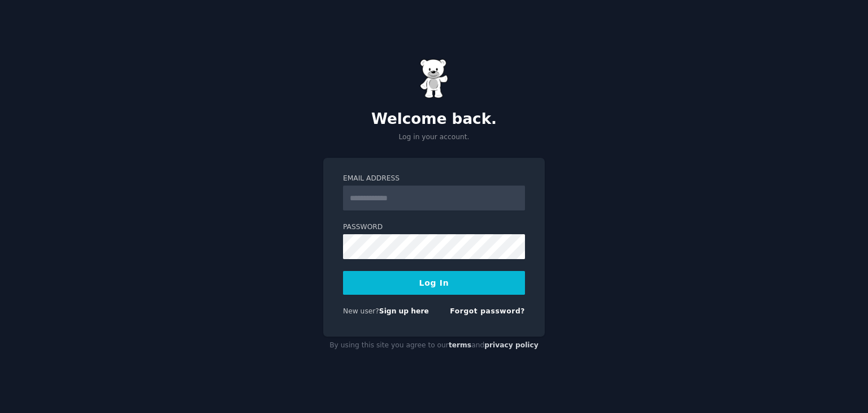  I want to click on label: Password, so click(434, 227).